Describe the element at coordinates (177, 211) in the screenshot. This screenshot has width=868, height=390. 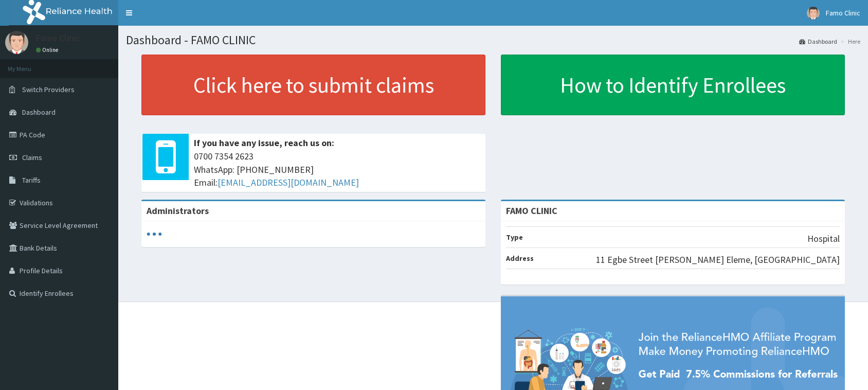
I see `b: Administrators` at that location.